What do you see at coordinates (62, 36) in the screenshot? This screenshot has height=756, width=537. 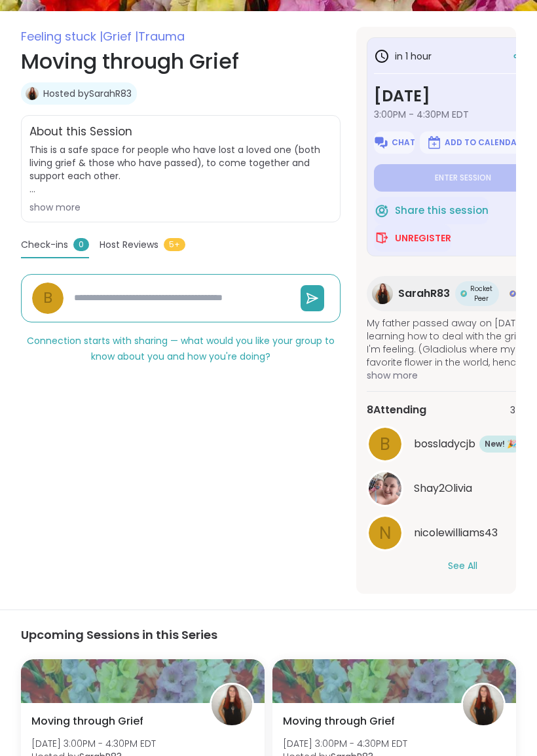 I see `span: Feeling stuck |` at bounding box center [62, 36].